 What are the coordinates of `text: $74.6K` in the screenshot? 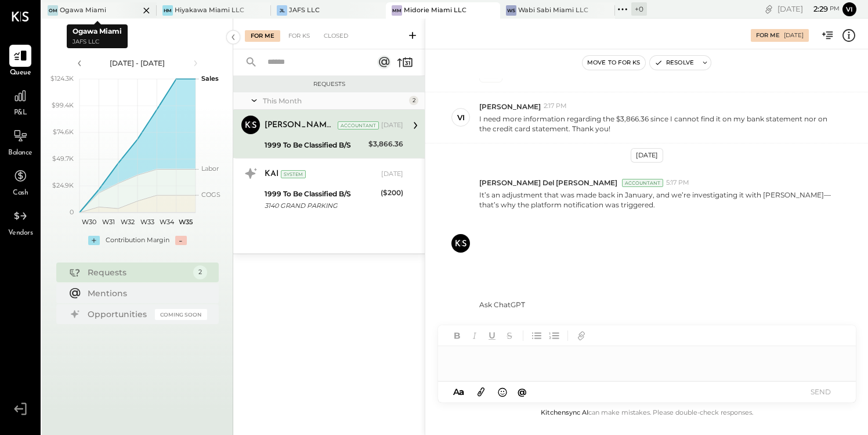 It's located at (63, 132).